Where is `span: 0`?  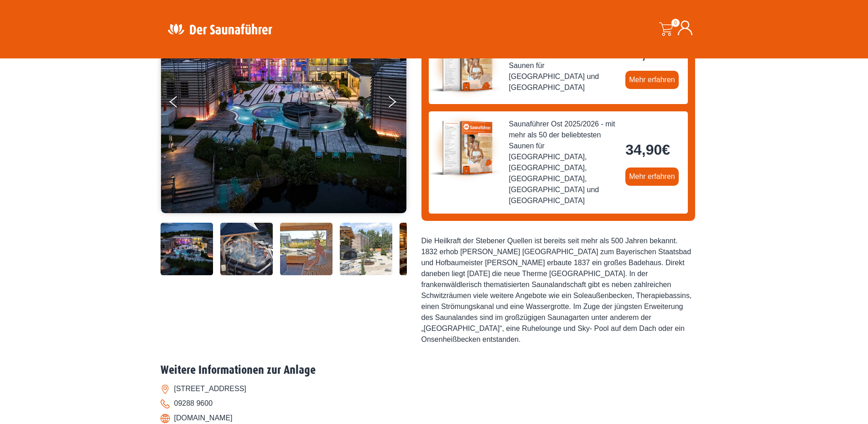 span: 0 is located at coordinates (676, 23).